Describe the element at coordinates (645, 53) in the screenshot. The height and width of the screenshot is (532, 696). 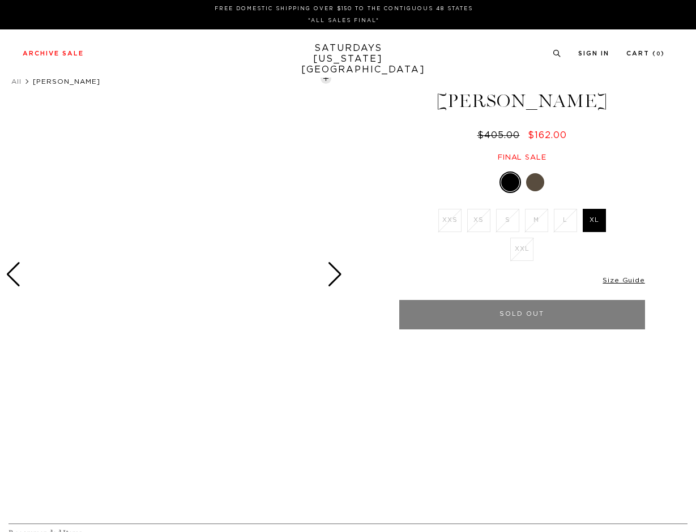
I see `a: Cart (0)` at that location.